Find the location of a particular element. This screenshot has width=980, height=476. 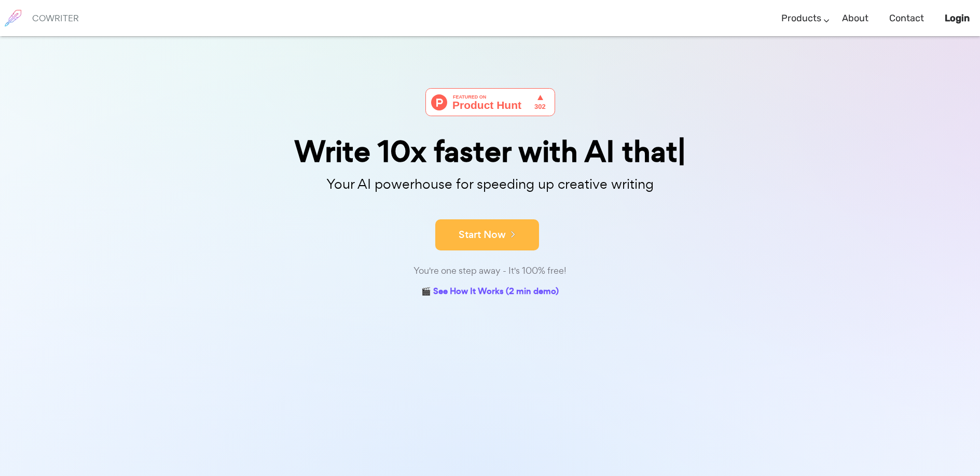

a: Contact is located at coordinates (906, 18).